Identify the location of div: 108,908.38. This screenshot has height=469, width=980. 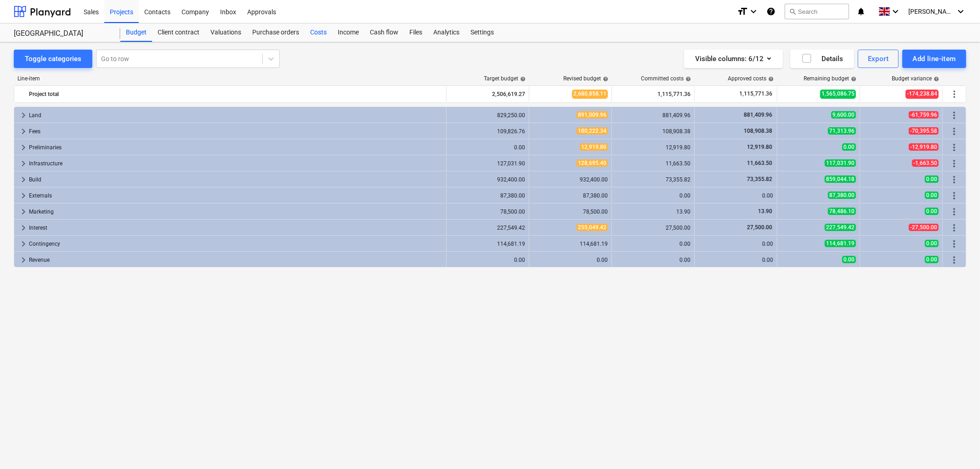
(652, 131).